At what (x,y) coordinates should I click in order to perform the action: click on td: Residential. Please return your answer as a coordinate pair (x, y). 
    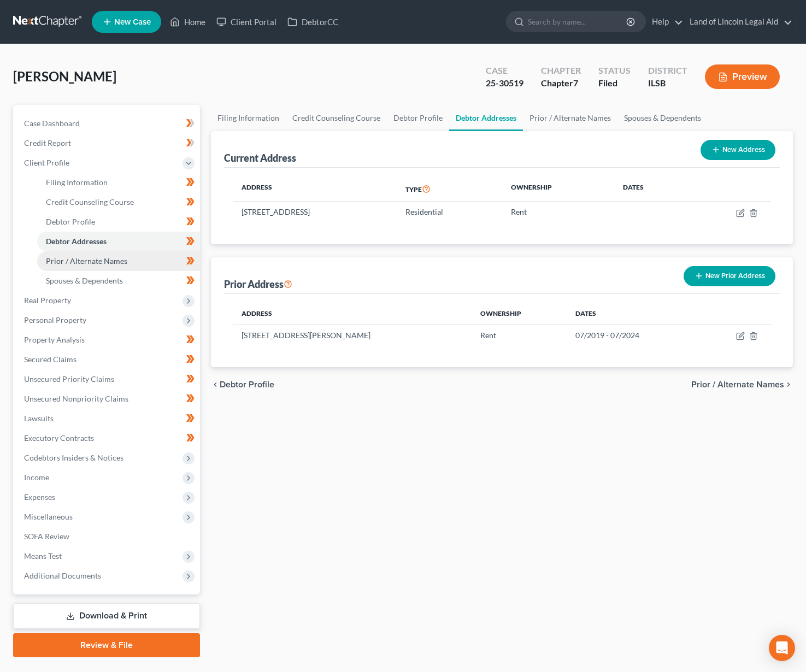
    Looking at the image, I should click on (450, 212).